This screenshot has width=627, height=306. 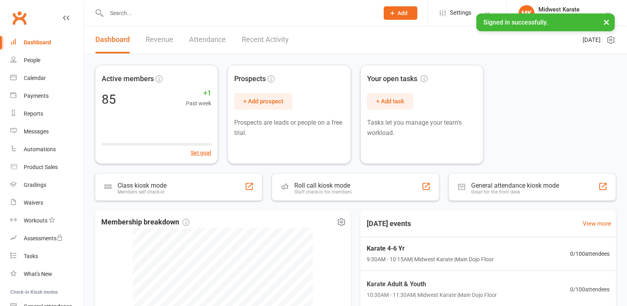 I want to click on div: Assessments, so click(x=43, y=238).